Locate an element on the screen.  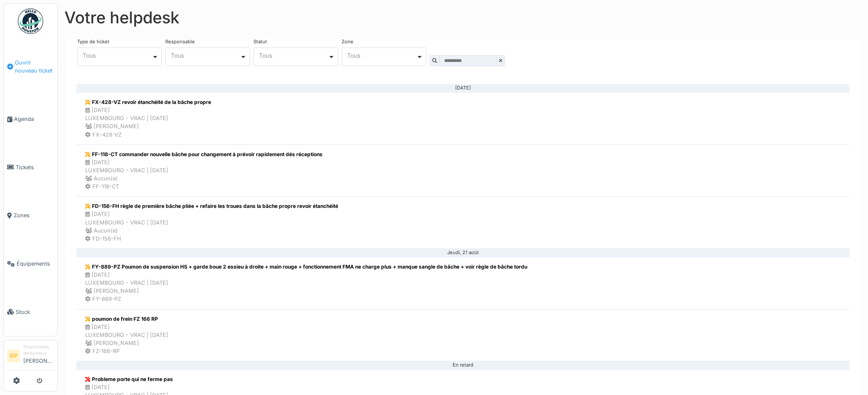
a: Ouvrir nouveau ticket is located at coordinates (31, 66).